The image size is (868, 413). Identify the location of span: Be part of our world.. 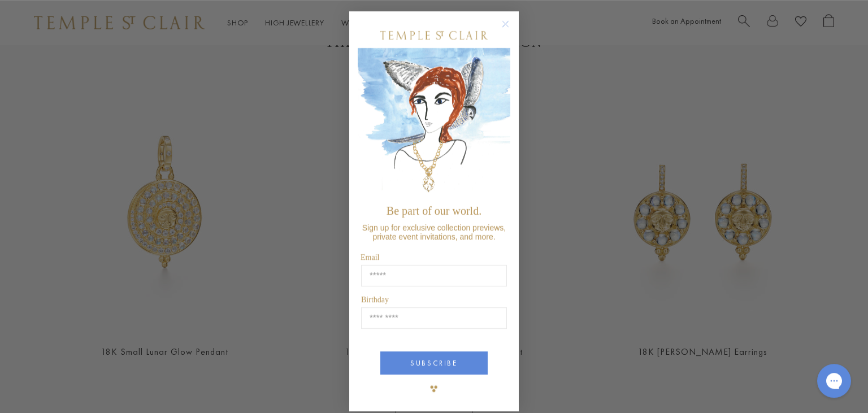
(434, 211).